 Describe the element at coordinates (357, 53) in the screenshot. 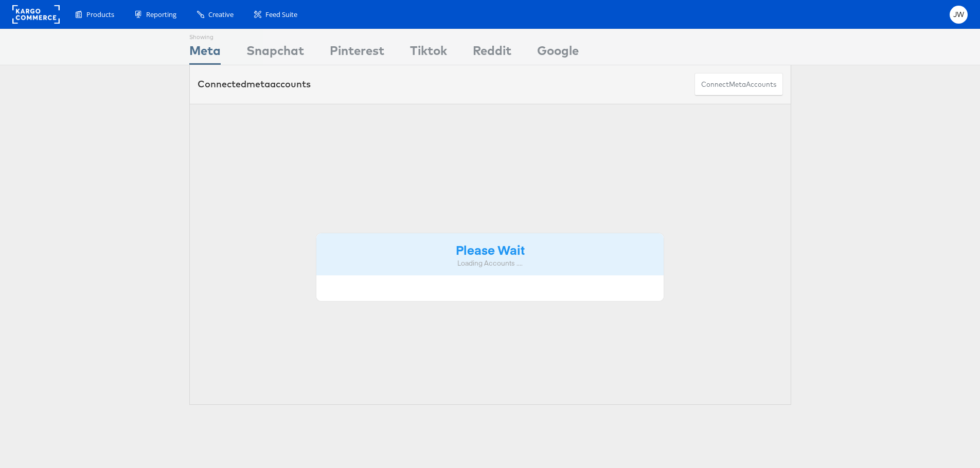

I see `div: Pinterest` at that location.